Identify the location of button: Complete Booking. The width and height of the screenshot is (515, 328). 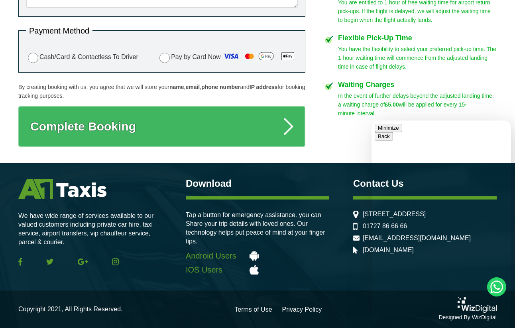
(162, 126).